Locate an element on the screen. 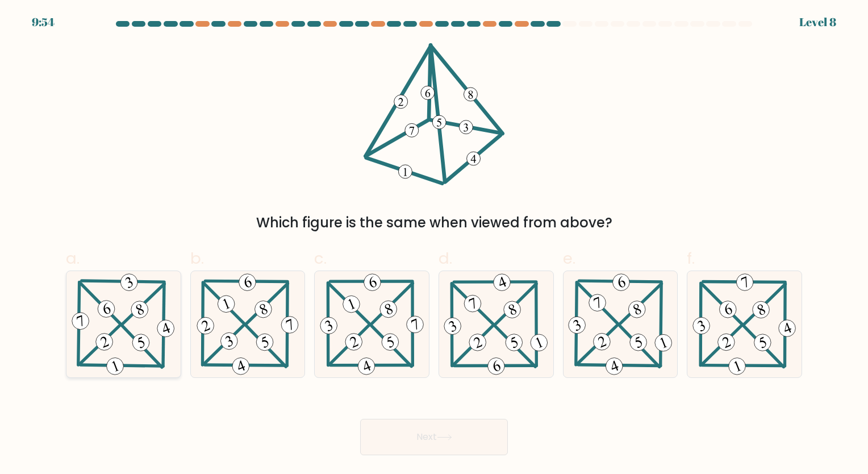  div: Which figure is the same when viewed from above? is located at coordinates (434, 223).